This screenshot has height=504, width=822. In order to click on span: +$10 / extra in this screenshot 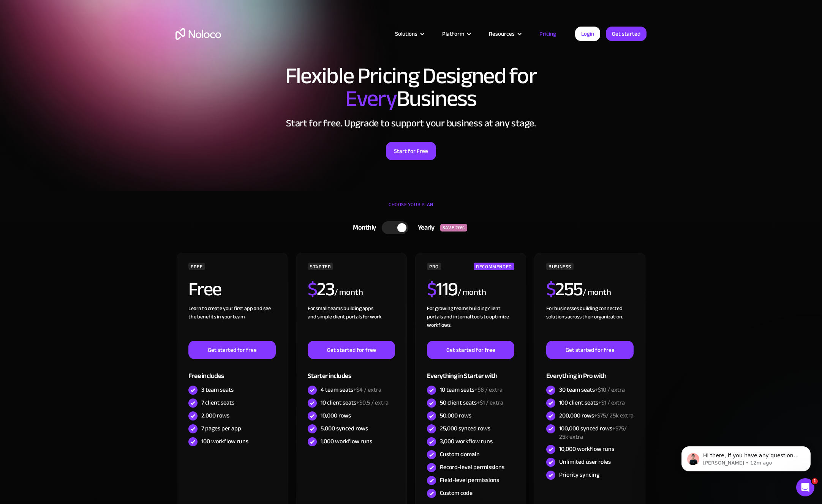, I will do `click(610, 390)`.